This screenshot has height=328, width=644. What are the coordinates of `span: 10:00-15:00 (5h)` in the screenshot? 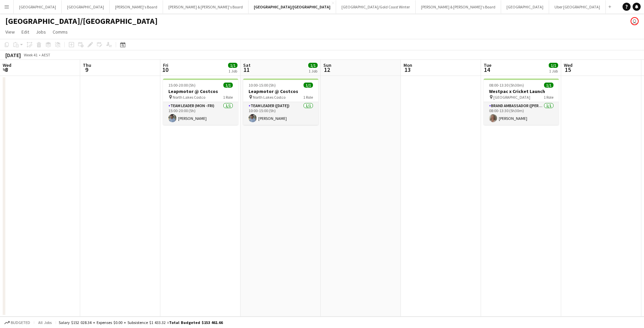 It's located at (262, 85).